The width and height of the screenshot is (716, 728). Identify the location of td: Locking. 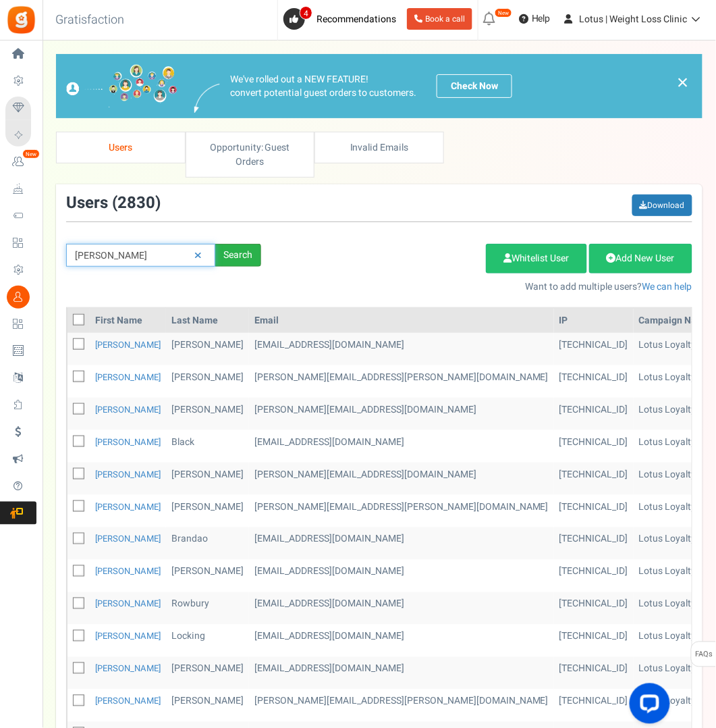
(207, 641).